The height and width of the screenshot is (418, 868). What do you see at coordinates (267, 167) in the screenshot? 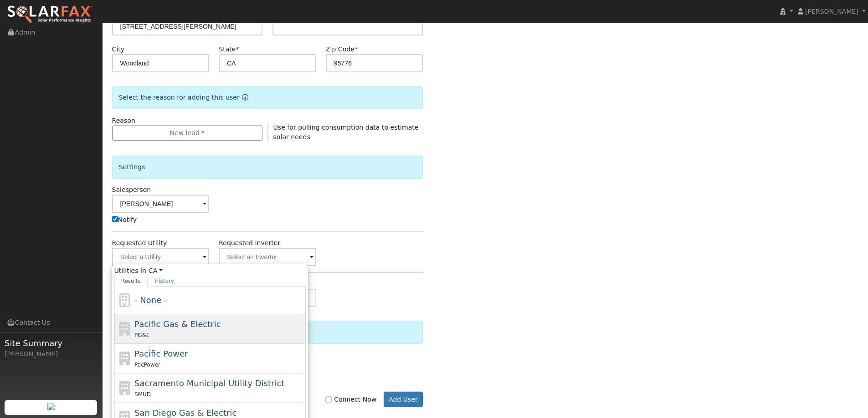
I see `div: Settings` at bounding box center [267, 167].